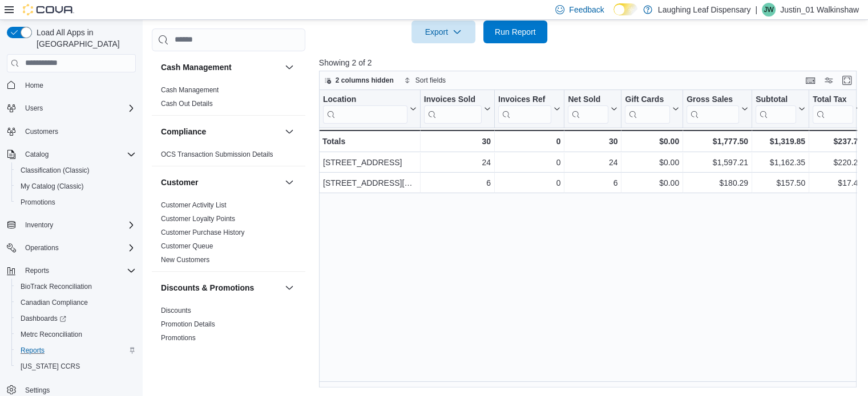 The height and width of the screenshot is (396, 868). I want to click on a: Discounts, so click(176, 311).